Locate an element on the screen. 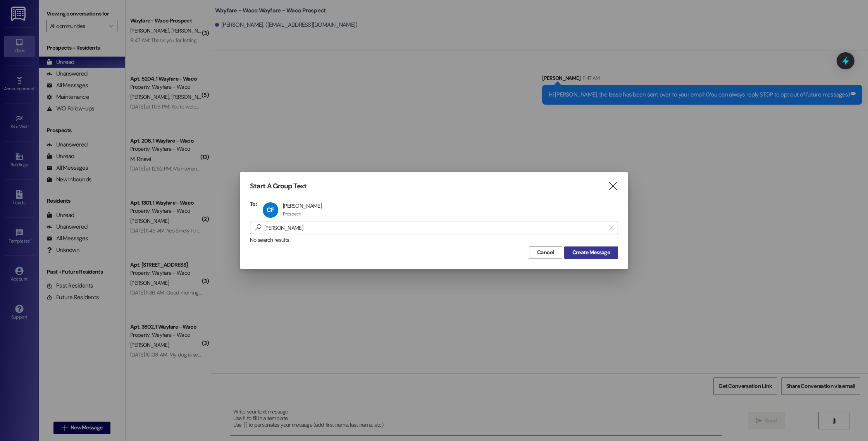 This screenshot has width=868, height=441. button: Create Message is located at coordinates (591, 252).